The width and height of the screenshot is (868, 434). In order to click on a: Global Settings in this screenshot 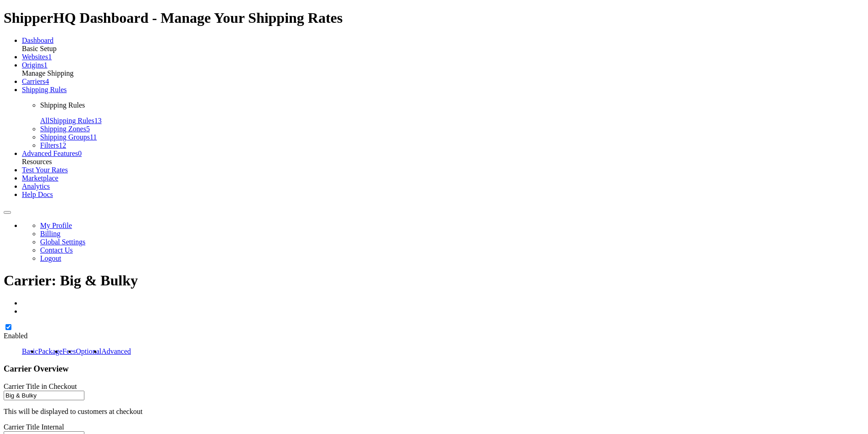, I will do `click(63, 241)`.